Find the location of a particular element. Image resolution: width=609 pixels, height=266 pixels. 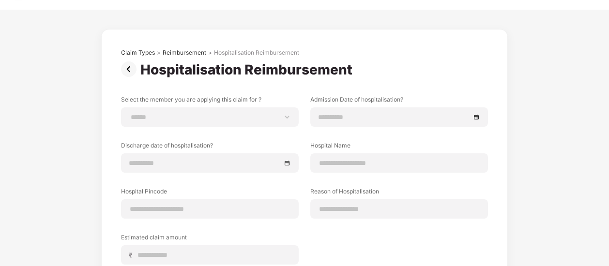

label: Estimated claim amount is located at coordinates (210, 239).